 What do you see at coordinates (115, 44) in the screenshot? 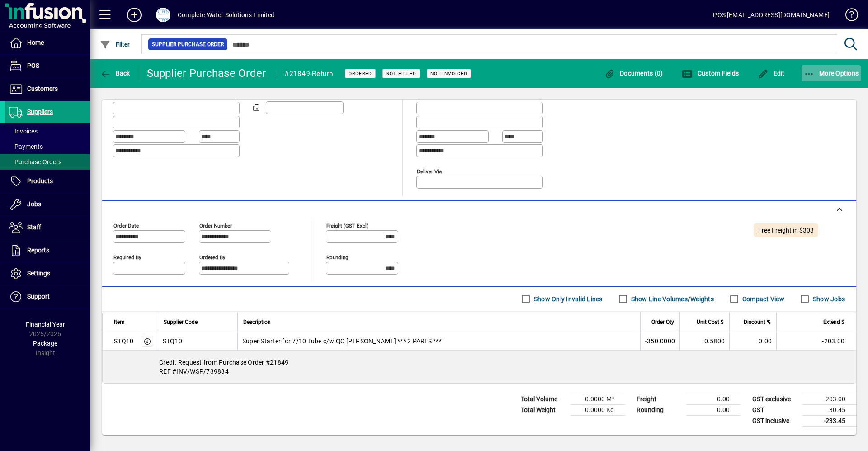
I see `span: Filter` at bounding box center [115, 44].